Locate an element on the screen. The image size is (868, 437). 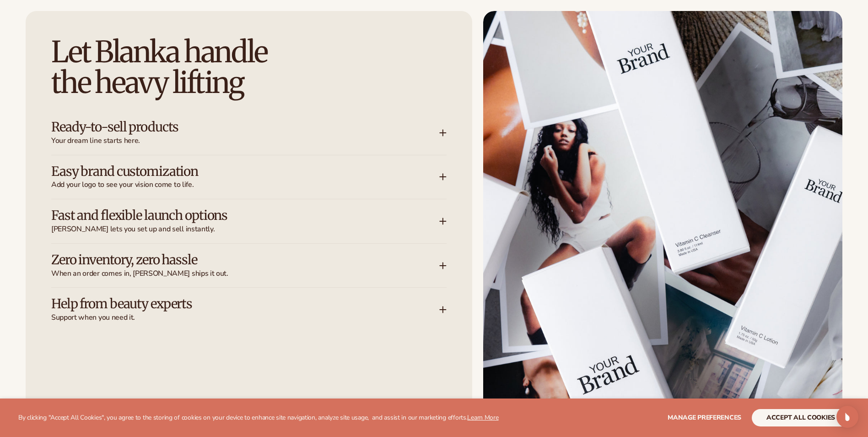
button: accept all cookies is located at coordinates (800, 417).